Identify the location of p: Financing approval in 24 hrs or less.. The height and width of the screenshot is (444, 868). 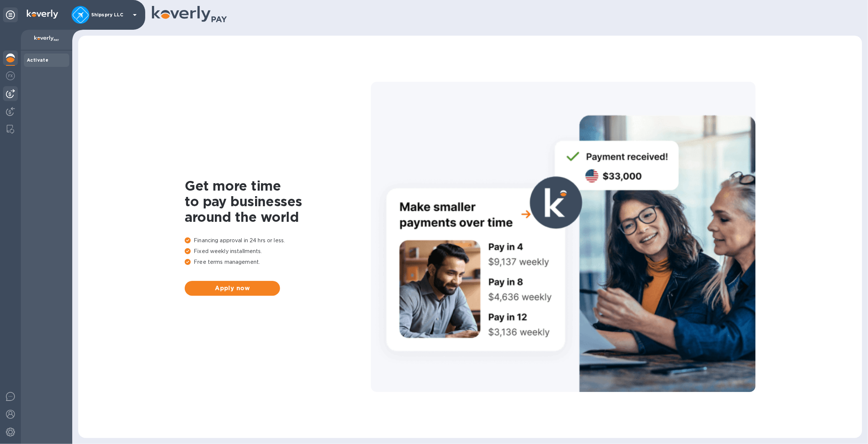
(277, 241).